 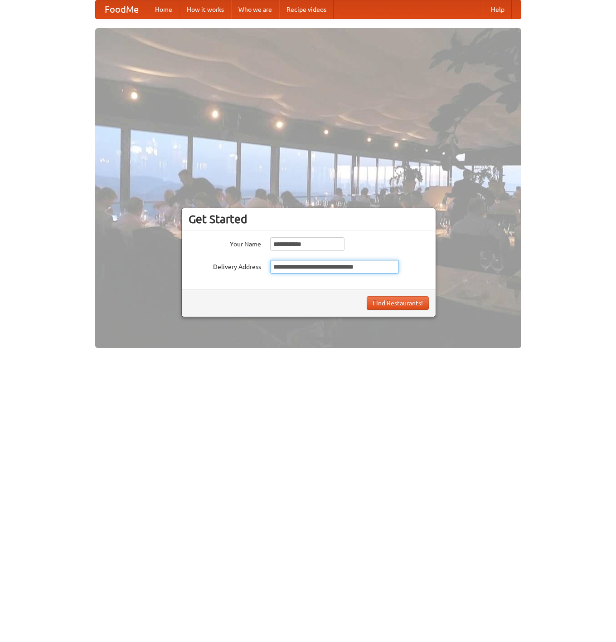 What do you see at coordinates (498, 10) in the screenshot?
I see `a: Help` at bounding box center [498, 10].